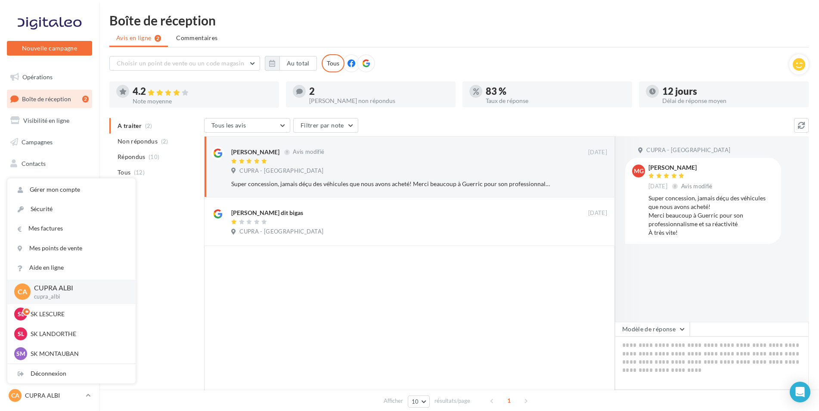 The height and width of the screenshot is (411, 819). What do you see at coordinates (131, 157) in the screenshot?
I see `span: Répondus` at bounding box center [131, 157].